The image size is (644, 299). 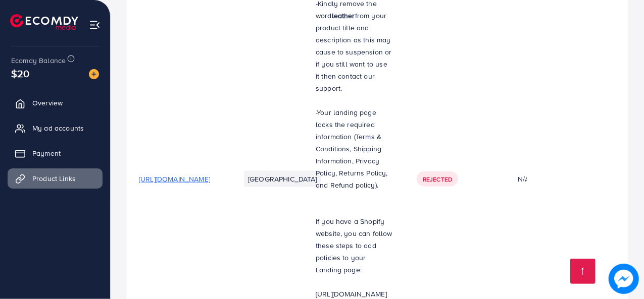 I want to click on a: Overview, so click(x=55, y=103).